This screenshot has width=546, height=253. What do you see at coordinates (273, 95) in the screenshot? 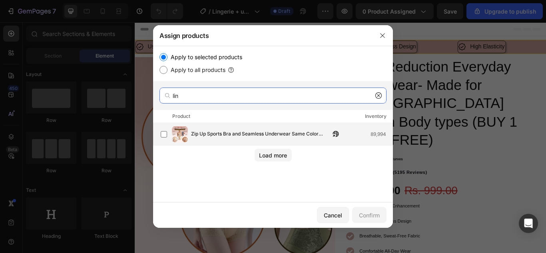
I see `input: Search products` at bounding box center [273, 95].